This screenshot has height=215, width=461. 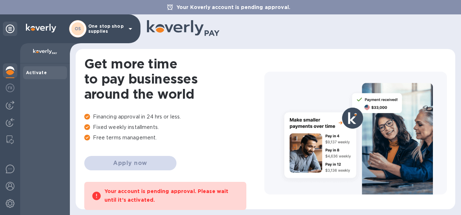 I want to click on p: One stop shop supplies, so click(x=106, y=29).